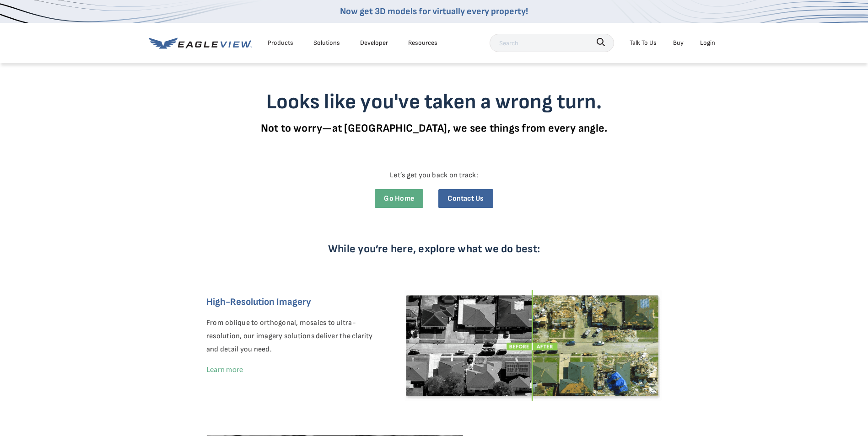 The image size is (868, 436). Describe the element at coordinates (295, 336) in the screenshot. I see `p: From oblique to orthogonal, mosaics to ultra-resolution, our imagery solutions deliver the clarit...` at that location.